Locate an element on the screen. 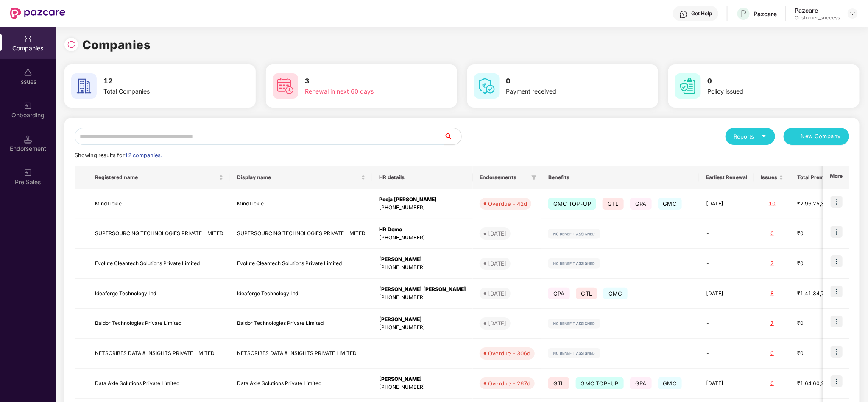 The width and height of the screenshot is (868, 402). div: Policy issued is located at coordinates (765, 92).